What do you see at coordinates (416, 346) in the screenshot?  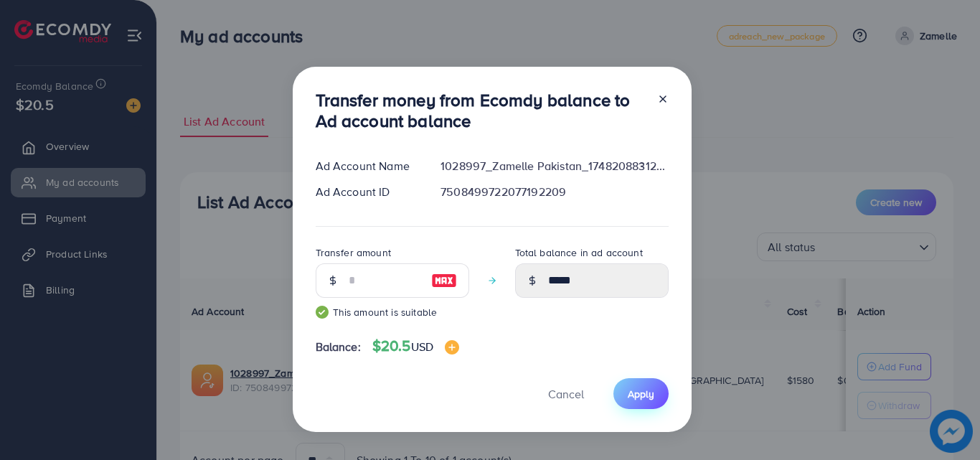 I see `h4: $20.5` at bounding box center [416, 346].